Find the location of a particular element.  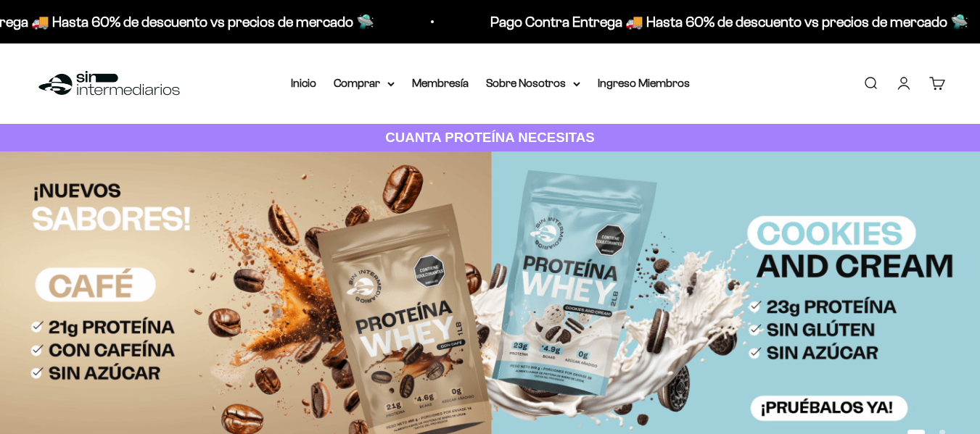

strong: CUANTA PROTEÍNA NECESITAS is located at coordinates (490, 137).